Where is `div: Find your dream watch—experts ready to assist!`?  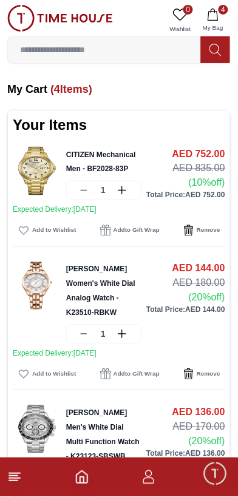 div: Find your dream watch—experts ready to assist! is located at coordinates (119, 342).